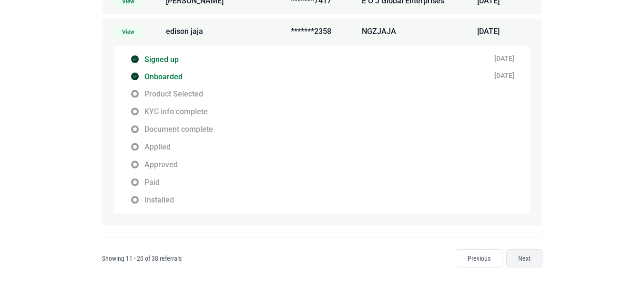 The width and height of the screenshot is (644, 299). Describe the element at coordinates (128, 32) in the screenshot. I see `span: View` at that location.